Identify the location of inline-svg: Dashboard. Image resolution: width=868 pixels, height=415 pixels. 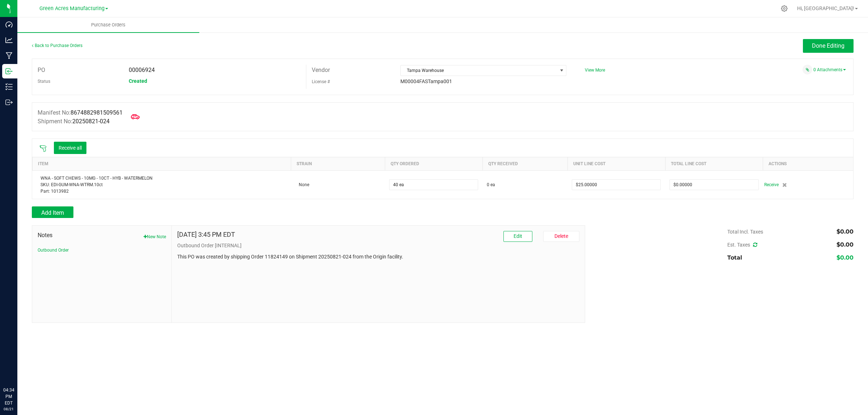
(9, 25).